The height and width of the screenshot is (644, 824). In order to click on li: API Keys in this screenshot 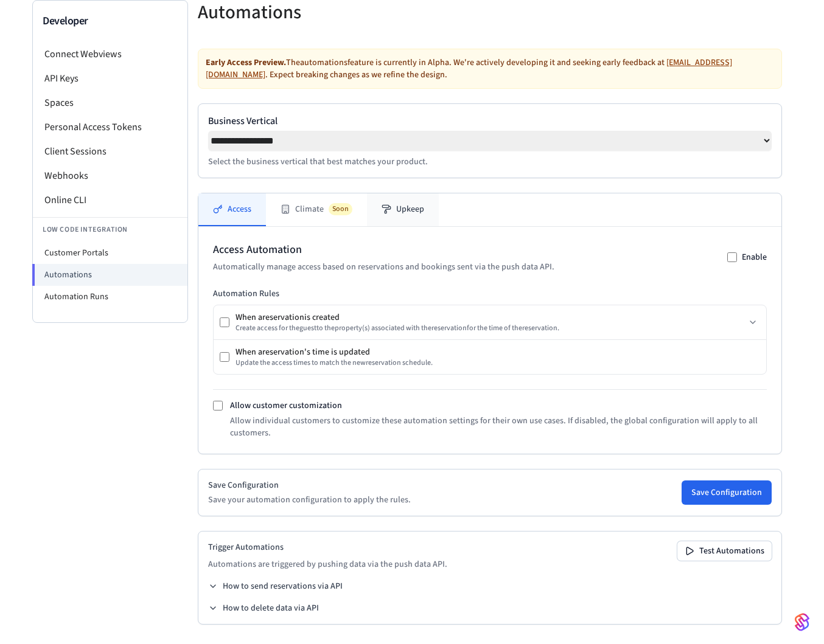, I will do `click(110, 78)`.